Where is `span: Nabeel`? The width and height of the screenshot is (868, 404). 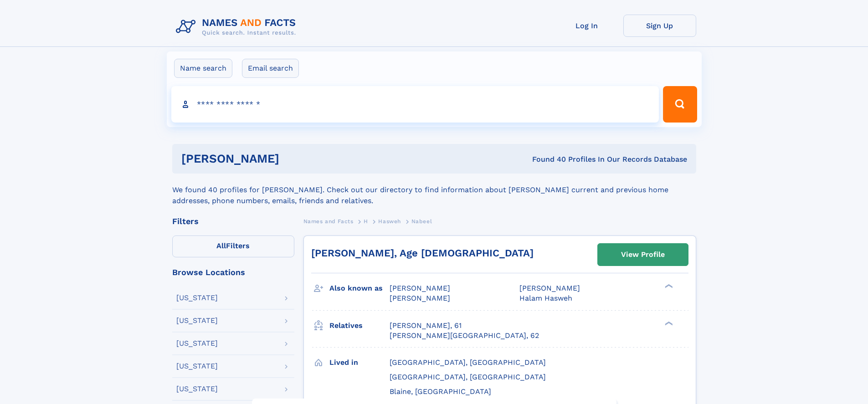
span: Nabeel is located at coordinates (421, 221).